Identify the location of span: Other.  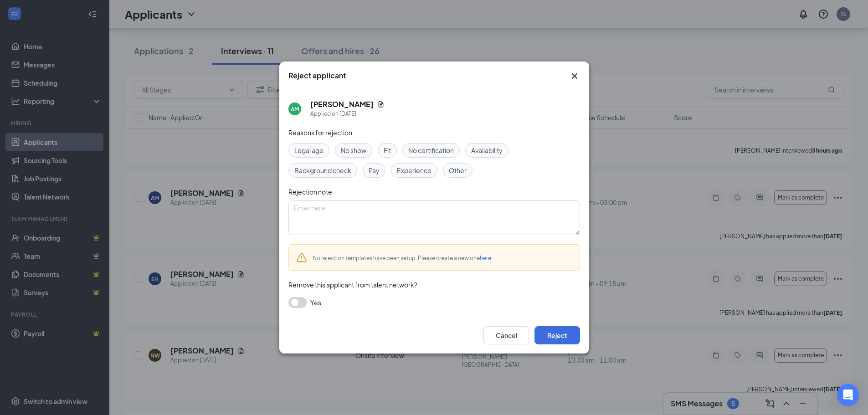
(458, 171).